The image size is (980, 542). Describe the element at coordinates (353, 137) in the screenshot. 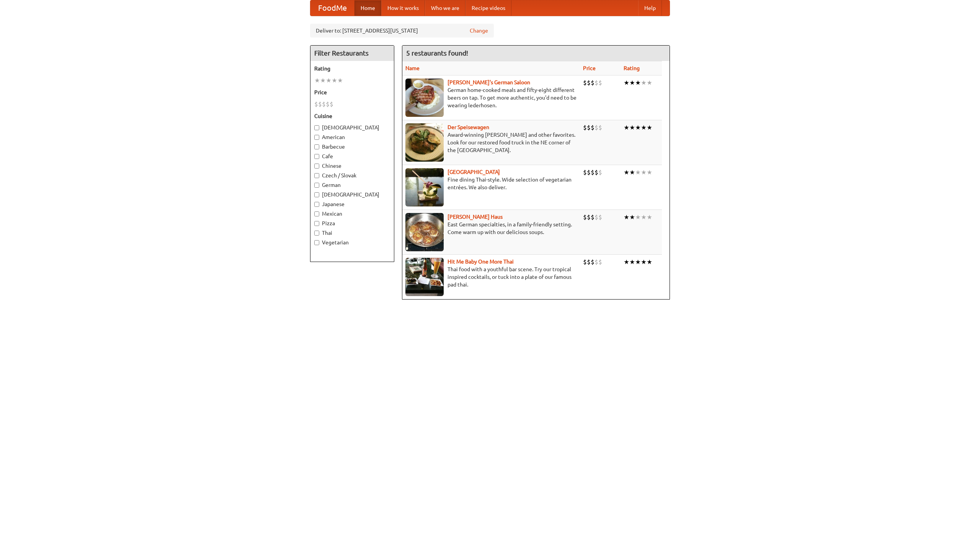

I see `label: American` at that location.